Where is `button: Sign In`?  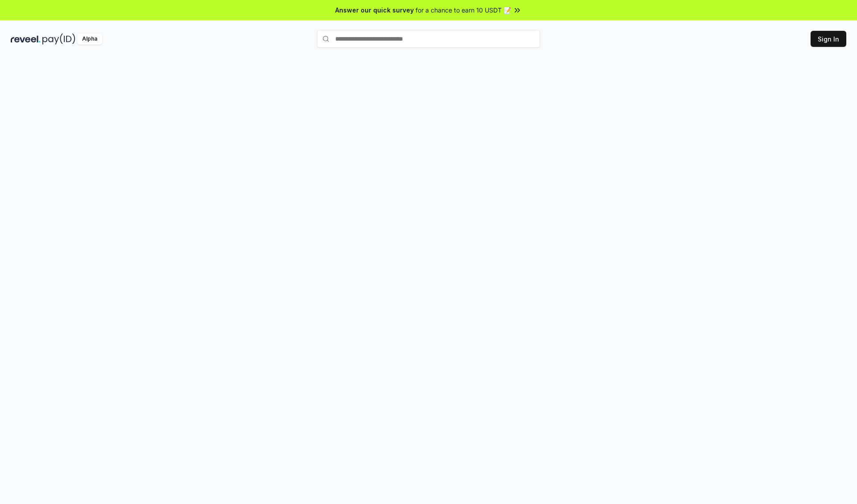
button: Sign In is located at coordinates (829, 39).